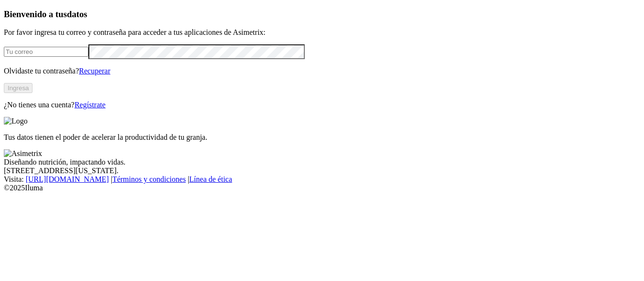  What do you see at coordinates (322, 179) in the screenshot?
I see `div: Visita : | |` at bounding box center [322, 179].